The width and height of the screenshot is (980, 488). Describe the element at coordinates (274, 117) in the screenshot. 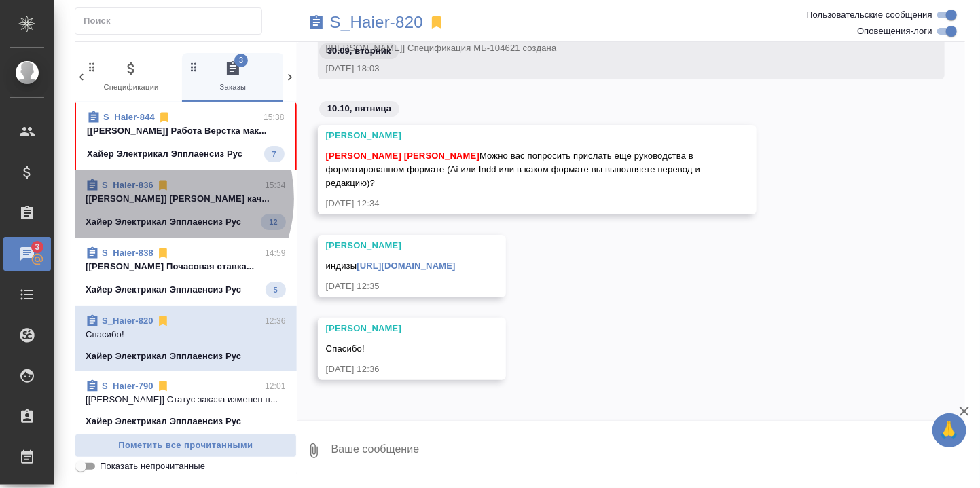

I see `p: 15:38` at that location.